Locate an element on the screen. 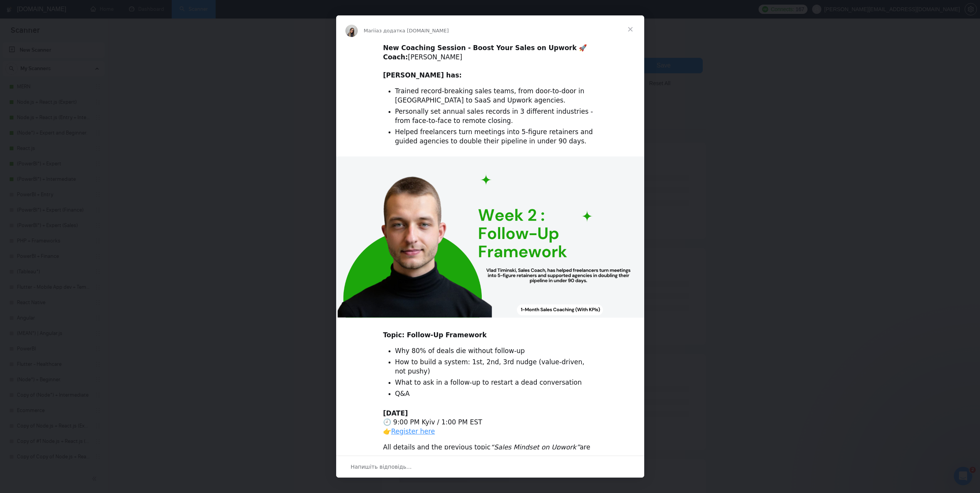  div: Відкрити бесіду й відповісти is located at coordinates (490, 466).